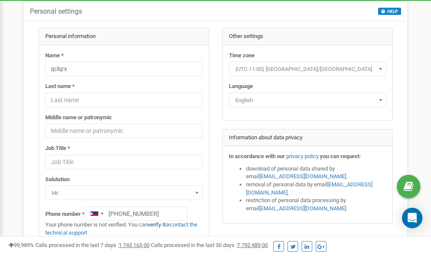  What do you see at coordinates (390, 11) in the screenshot?
I see `button: HELP` at bounding box center [390, 11].